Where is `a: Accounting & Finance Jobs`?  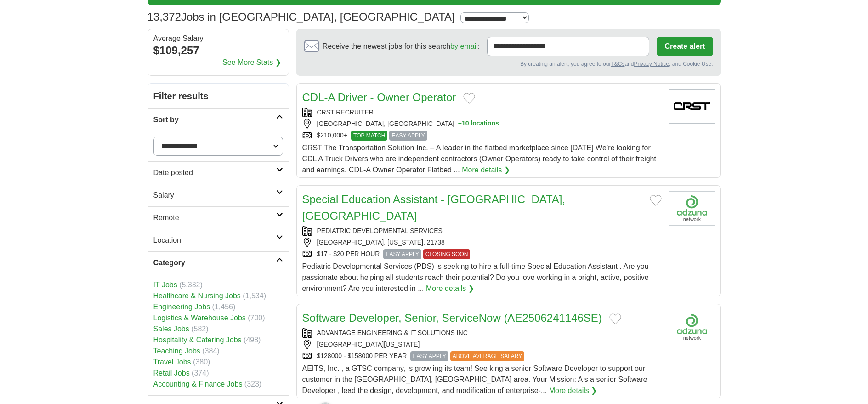 a: Accounting & Finance Jobs is located at coordinates (198, 384).